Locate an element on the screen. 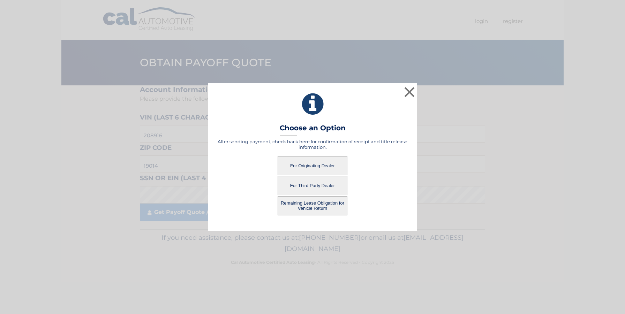 The image size is (625, 314). h3: Choose an Option is located at coordinates (312, 130).